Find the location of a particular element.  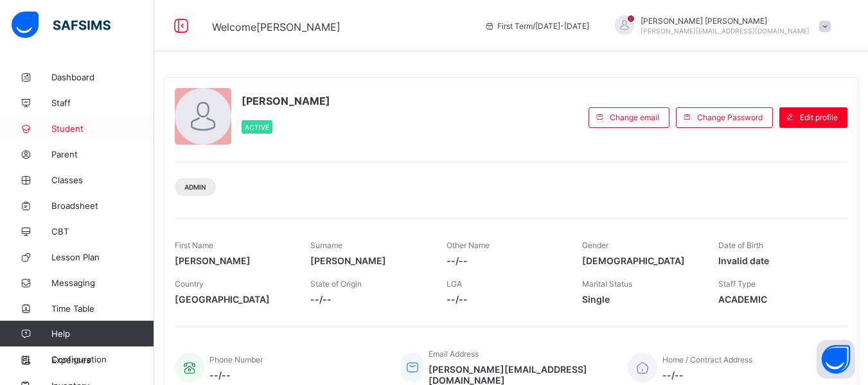

span: Staff is located at coordinates (103, 103).